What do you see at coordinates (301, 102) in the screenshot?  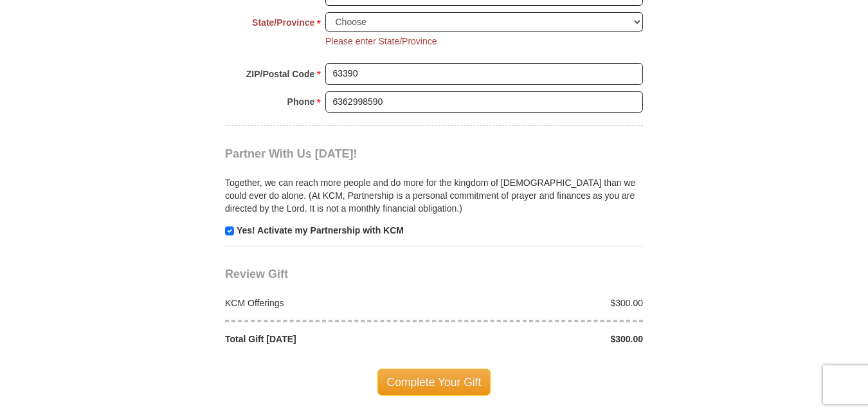 I see `strong: Phone` at bounding box center [301, 102].